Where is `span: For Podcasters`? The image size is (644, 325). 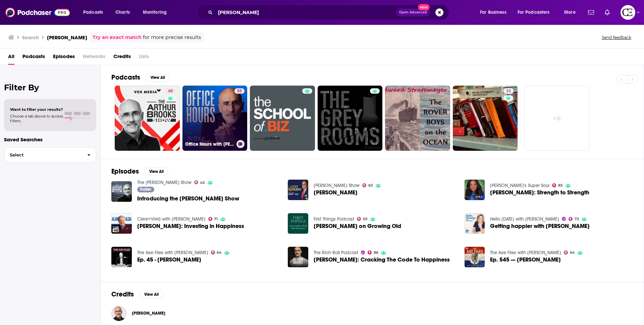
span: For Podcasters is located at coordinates (533, 12).